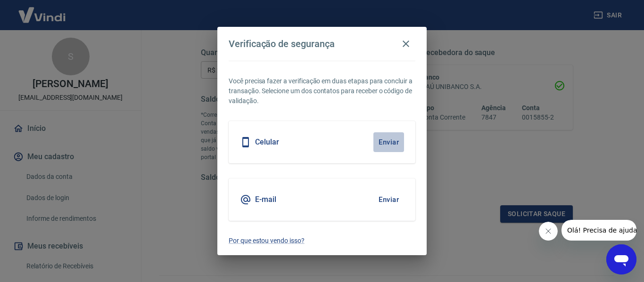  Describe the element at coordinates (266, 200) in the screenshot. I see `h5: E-mail` at that location.